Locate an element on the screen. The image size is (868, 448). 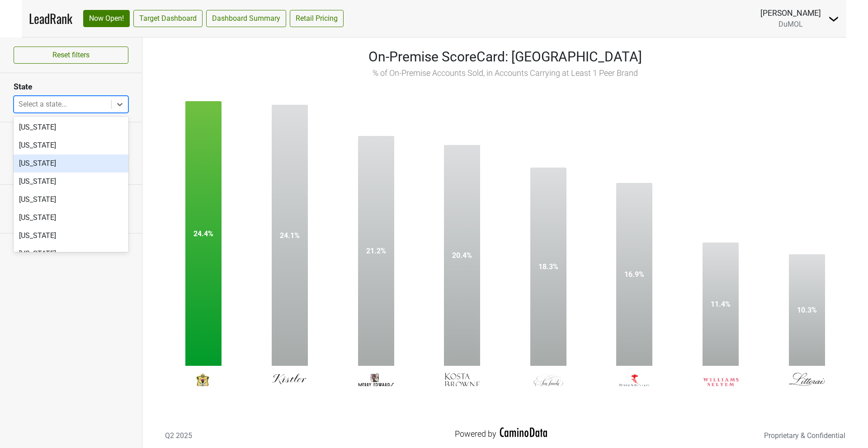
img: Peter is located at coordinates (634, 382).